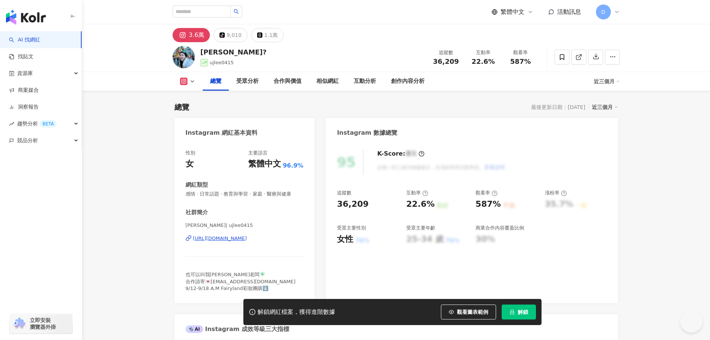  What do you see at coordinates (556, 193) in the screenshot?
I see `div: 漲粉率` at bounding box center [556, 193].